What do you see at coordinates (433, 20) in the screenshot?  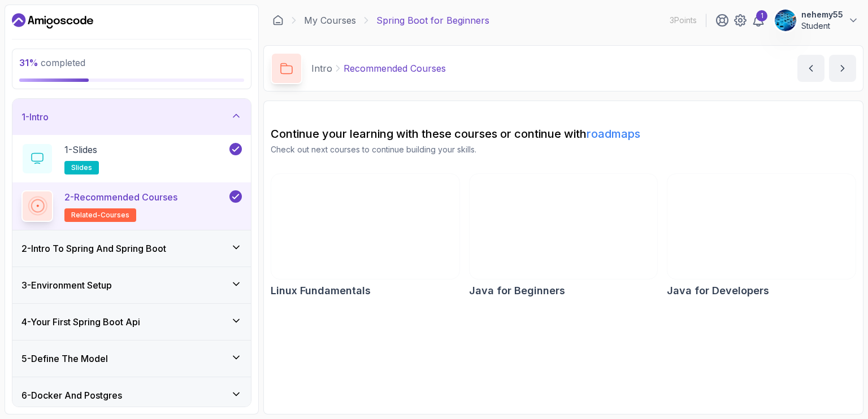 I see `p: Spring Boot for Beginners` at bounding box center [433, 20].